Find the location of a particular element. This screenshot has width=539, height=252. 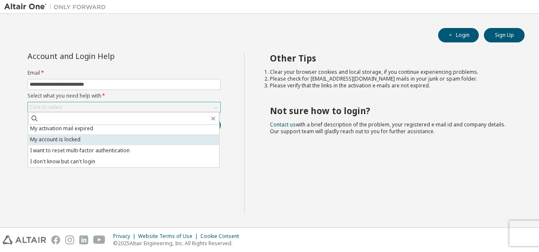

span: with a brief description of the problem, your registered e-mail id and company details. Our suppo... is located at coordinates (388, 128).